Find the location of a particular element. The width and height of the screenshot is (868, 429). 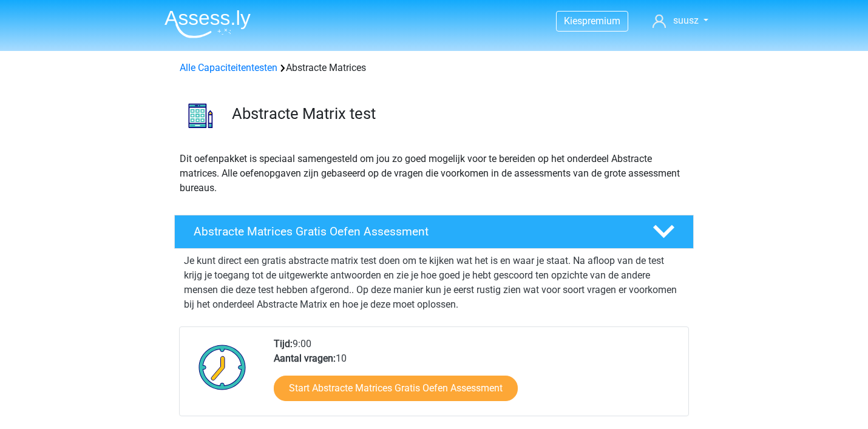

a: suusz is located at coordinates (680, 21).